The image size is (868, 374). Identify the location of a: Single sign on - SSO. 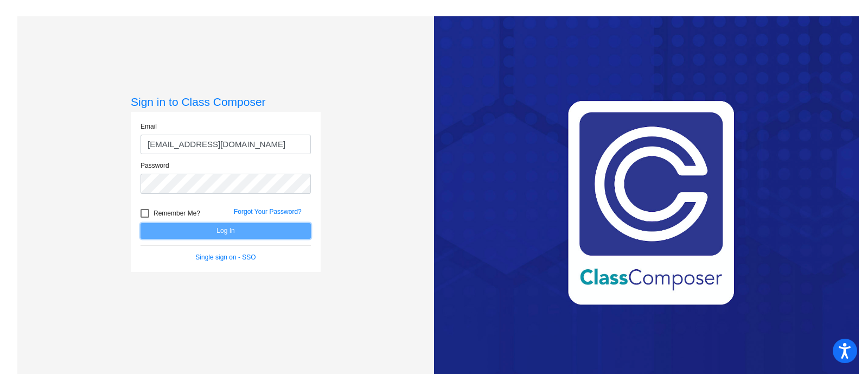
(225, 257).